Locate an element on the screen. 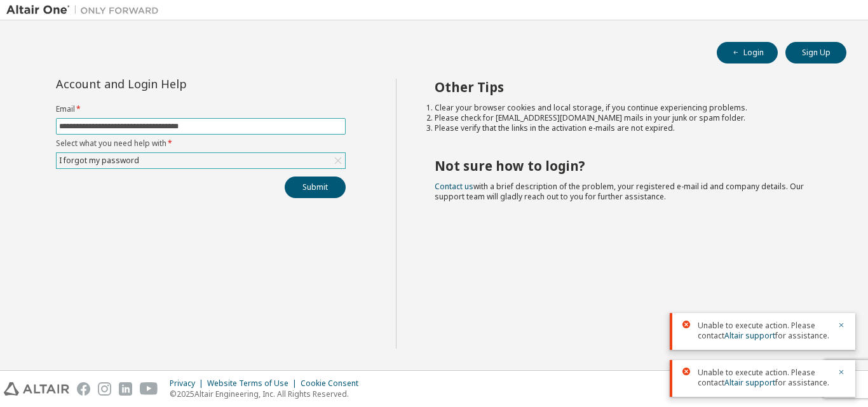  li: Please verify that the links in the activation e-mails are not expired. is located at coordinates (629, 128).